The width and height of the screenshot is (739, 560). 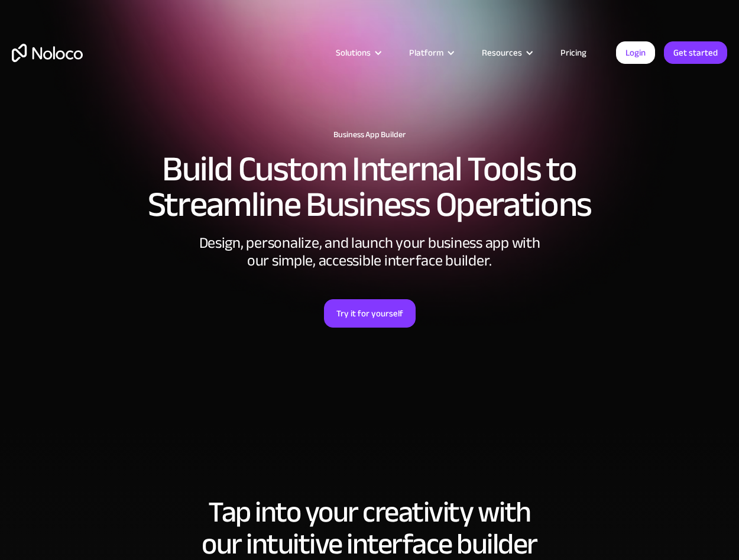 I want to click on h2: Tap into your creativity with our intuitive interface builder, so click(x=369, y=528).